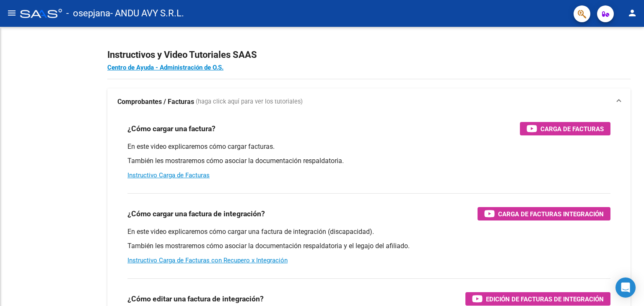  What do you see at coordinates (165, 67) in the screenshot?
I see `a: Centro de Ayuda - Administración de O.S.` at bounding box center [165, 67].